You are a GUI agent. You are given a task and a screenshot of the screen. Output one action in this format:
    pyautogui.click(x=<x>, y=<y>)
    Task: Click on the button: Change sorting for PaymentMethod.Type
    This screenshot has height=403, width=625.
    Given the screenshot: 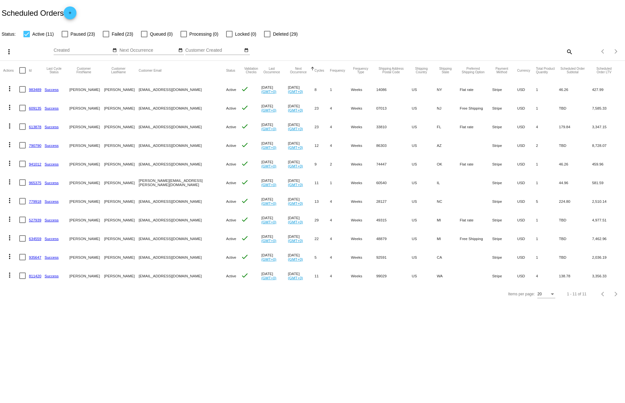 What is the action you would take?
    pyautogui.click(x=502, y=70)
    